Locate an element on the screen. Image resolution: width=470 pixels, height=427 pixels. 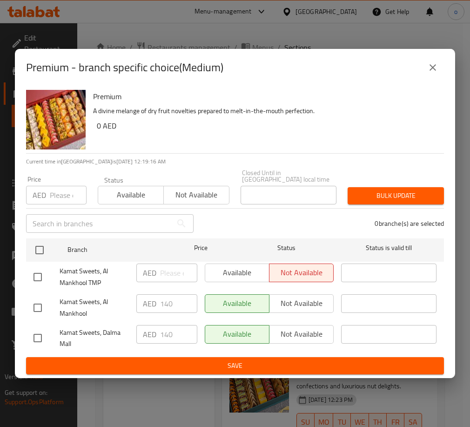
input: Search in branches is located at coordinates (99, 223).